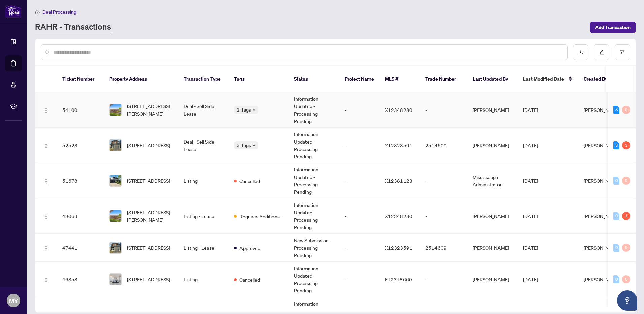  What do you see at coordinates (203, 216) in the screenshot?
I see `td: Listing - Lease` at bounding box center [203, 216].